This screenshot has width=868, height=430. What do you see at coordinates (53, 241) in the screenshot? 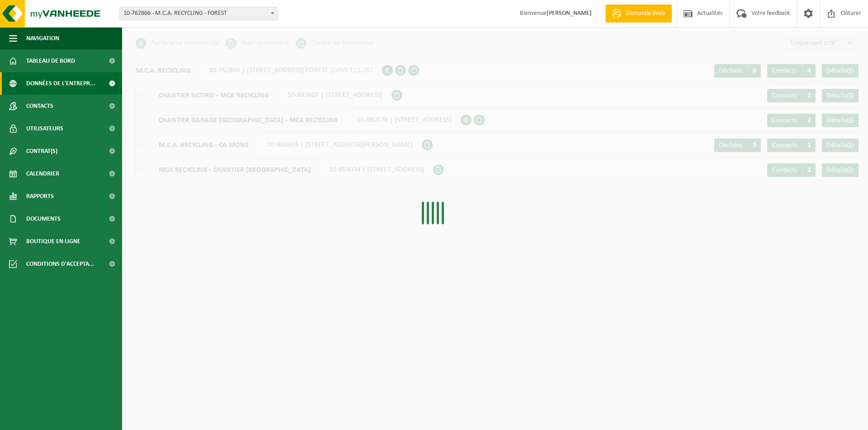
I see `span: Boutique en ligne` at bounding box center [53, 241].